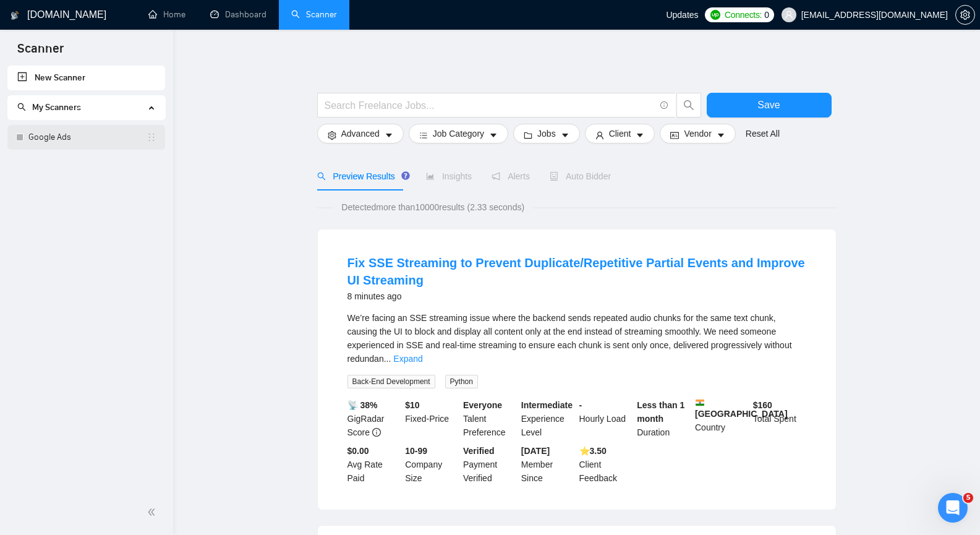 The width and height of the screenshot is (980, 535). I want to click on b: $ 160, so click(762, 404).